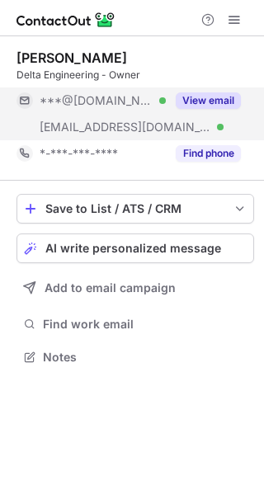 The image size is (264, 495). I want to click on button: AI write personalized message, so click(135, 248).